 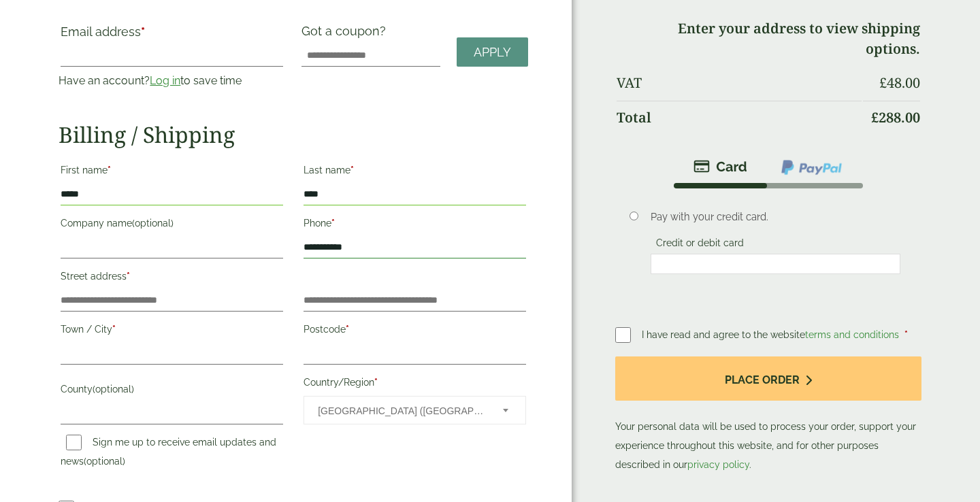 I want to click on p: Your personal data will be used to process your order, support your experience throughout this we..., so click(x=768, y=415).